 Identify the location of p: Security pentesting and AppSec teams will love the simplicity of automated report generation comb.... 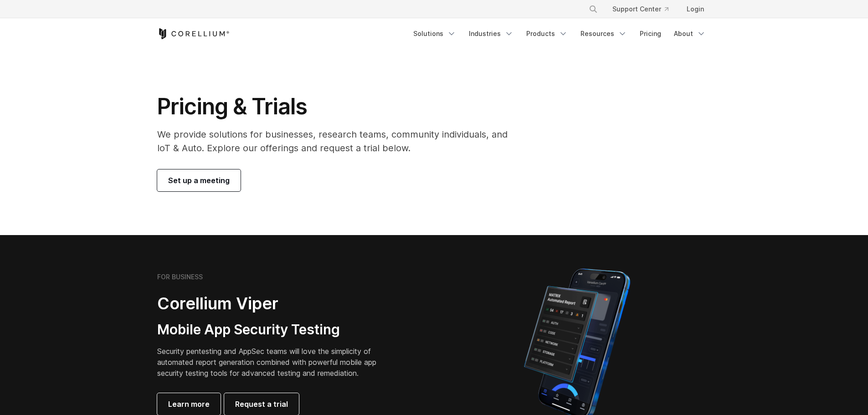
(274, 362).